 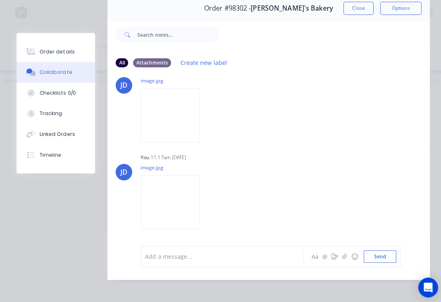 I want to click on button: Linked Orders, so click(x=55, y=133).